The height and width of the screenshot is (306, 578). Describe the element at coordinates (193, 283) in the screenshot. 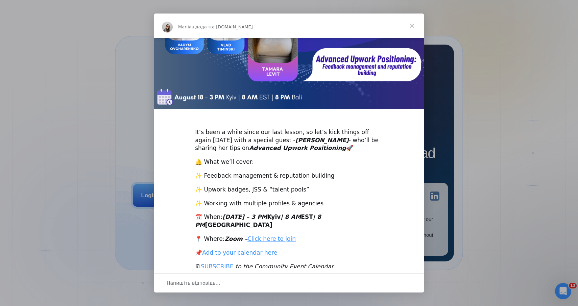

I see `span: Напишіть відповідь…` at that location.